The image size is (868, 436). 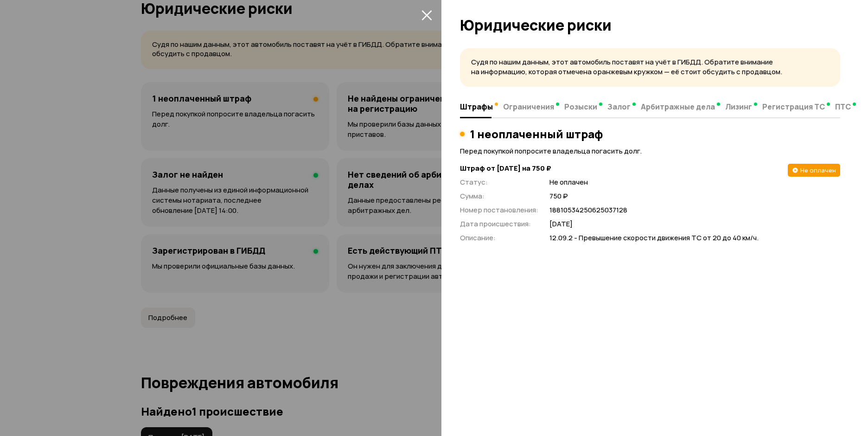 What do you see at coordinates (694, 210) in the screenshot?
I see `p: 18810534250625037128` at bounding box center [694, 210].